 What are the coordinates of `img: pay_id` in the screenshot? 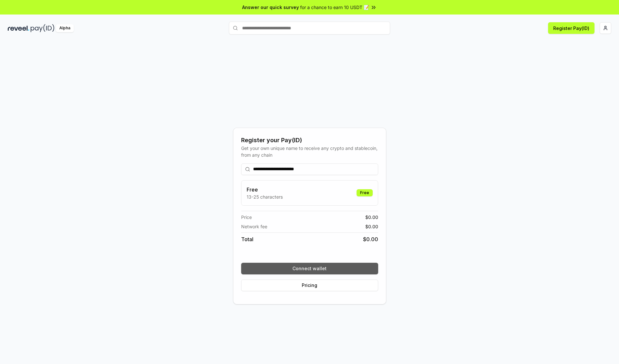 It's located at (43, 28).